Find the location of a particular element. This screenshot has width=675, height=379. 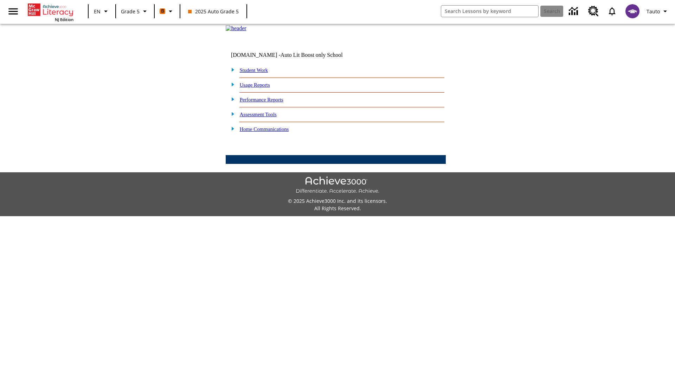

a: Student Work is located at coordinates (254, 70).